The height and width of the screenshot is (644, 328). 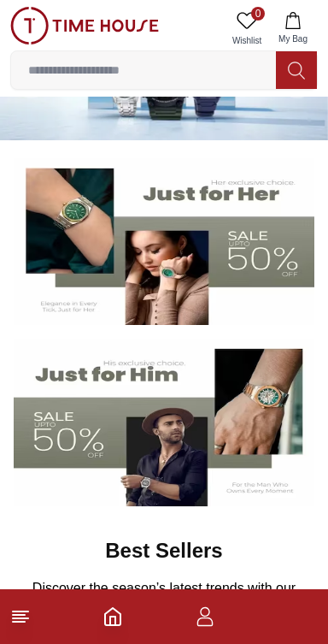 What do you see at coordinates (258, 13) in the screenshot?
I see `span: 0` at bounding box center [258, 13].